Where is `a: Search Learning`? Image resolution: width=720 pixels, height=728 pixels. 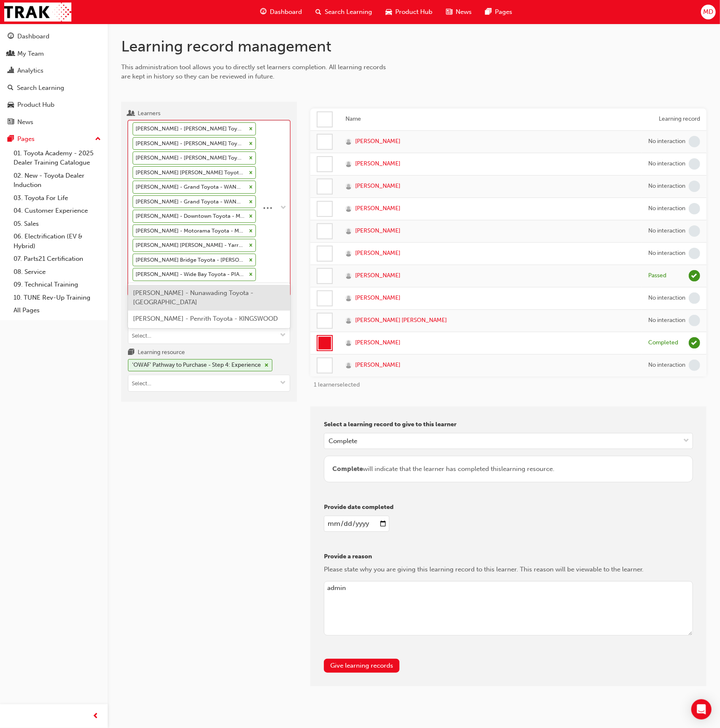 a: Search Learning is located at coordinates (53, 88).